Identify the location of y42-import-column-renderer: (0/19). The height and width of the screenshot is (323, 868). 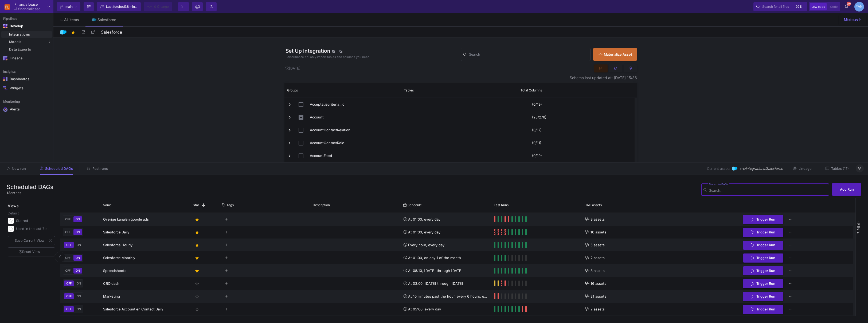
(537, 155).